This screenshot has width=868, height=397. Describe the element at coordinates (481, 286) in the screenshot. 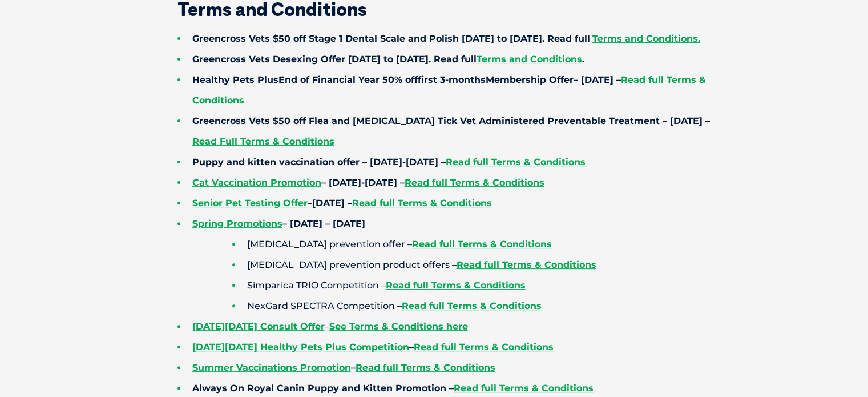

I see `li: Simparica TRIO Competition –` at that location.